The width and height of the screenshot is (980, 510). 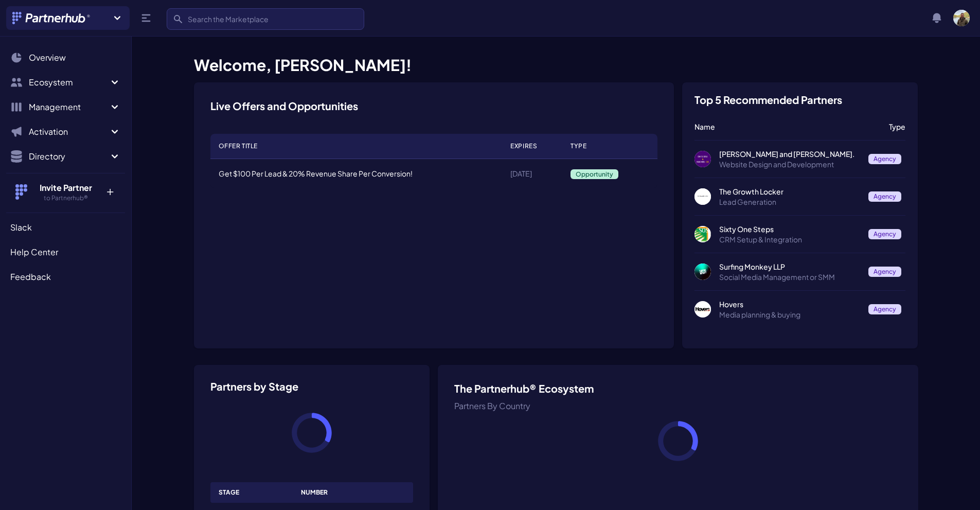 I want to click on h4: Invite Partner, so click(x=65, y=188).